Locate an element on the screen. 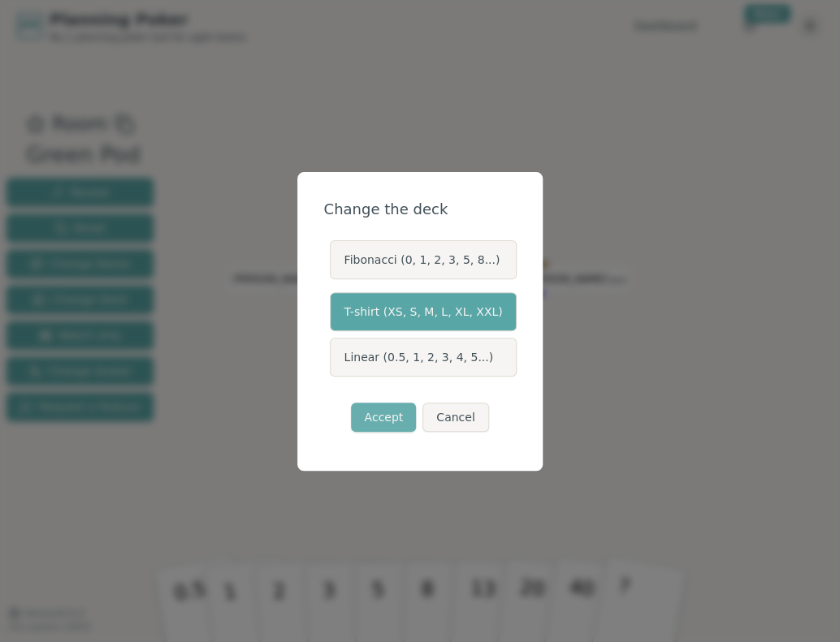 The width and height of the screenshot is (840, 642). div: Change the deck is located at coordinates (420, 210).